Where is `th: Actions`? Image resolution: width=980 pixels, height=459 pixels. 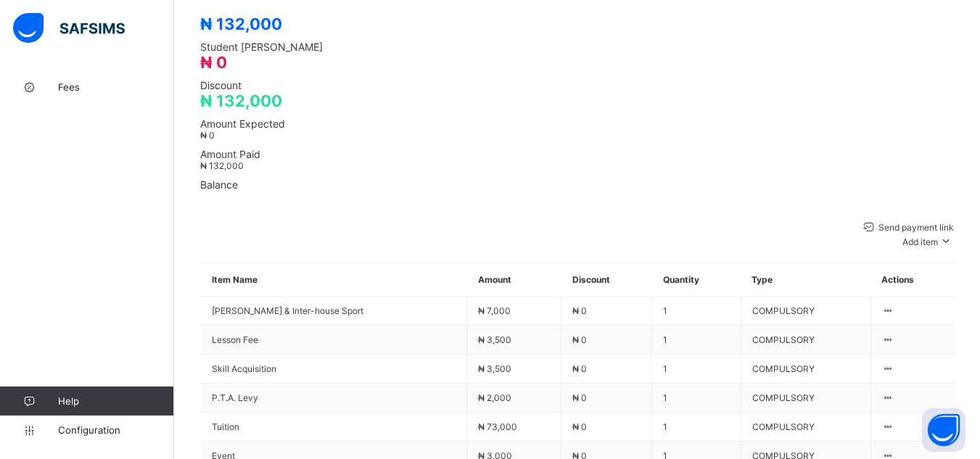
th: Actions is located at coordinates (912, 280).